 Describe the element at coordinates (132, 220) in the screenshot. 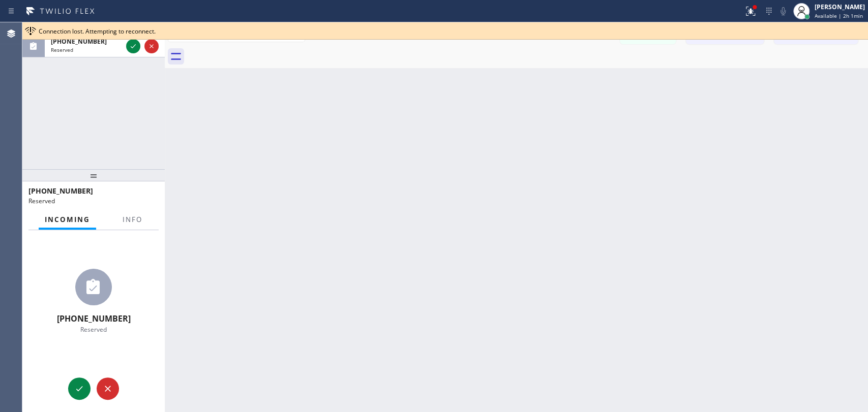

I see `button: Info` at that location.